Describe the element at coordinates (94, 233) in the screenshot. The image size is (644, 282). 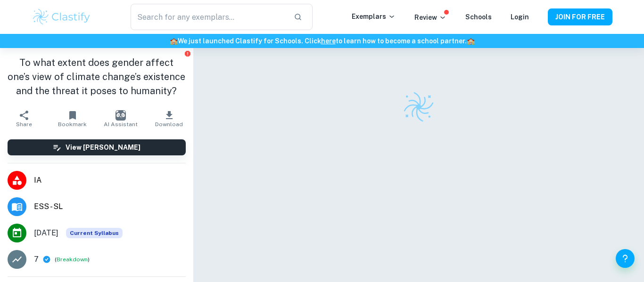
I see `div: This exemplar is based on the current syllabus. Feel free to refer to it for inspiration/ideas wh...` at that location.